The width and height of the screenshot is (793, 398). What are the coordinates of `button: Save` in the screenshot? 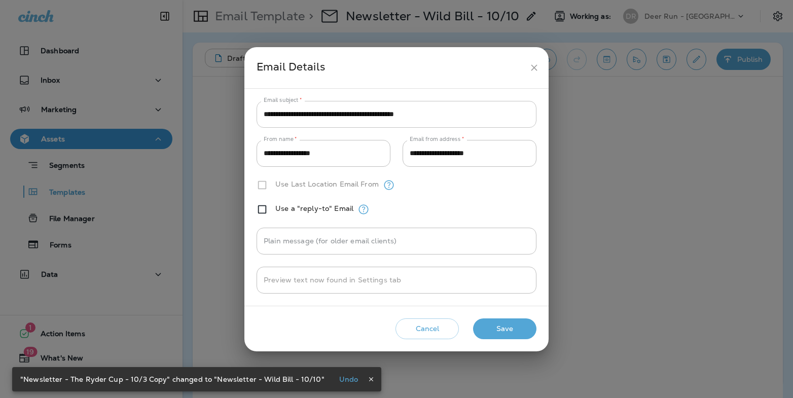 It's located at (504, 328).